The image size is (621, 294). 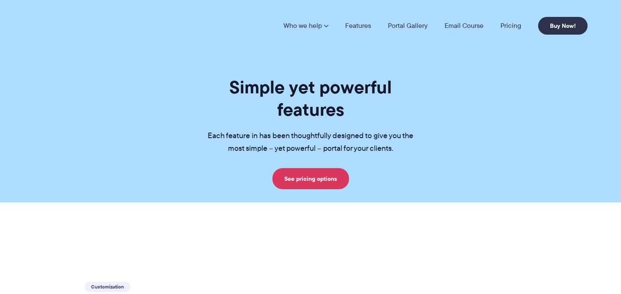 What do you see at coordinates (306, 26) in the screenshot?
I see `a: Who we help` at bounding box center [306, 26].